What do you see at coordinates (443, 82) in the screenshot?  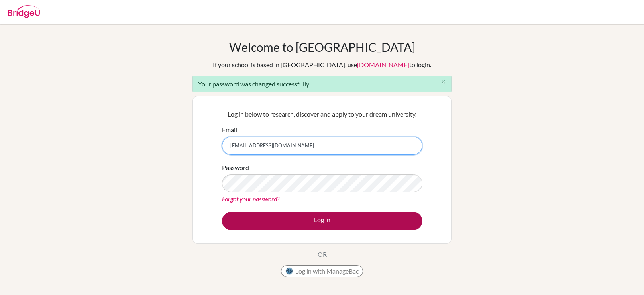 I see `i: close` at bounding box center [443, 82].